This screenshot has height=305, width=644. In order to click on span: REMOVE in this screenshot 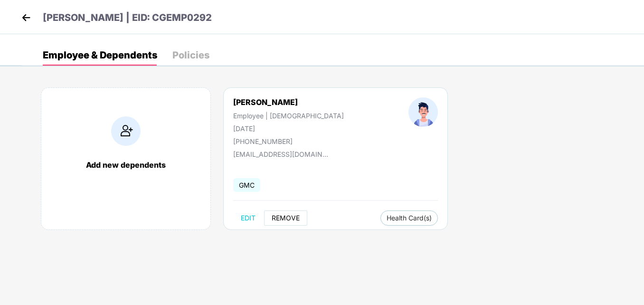, I will do `click(286, 218)`.